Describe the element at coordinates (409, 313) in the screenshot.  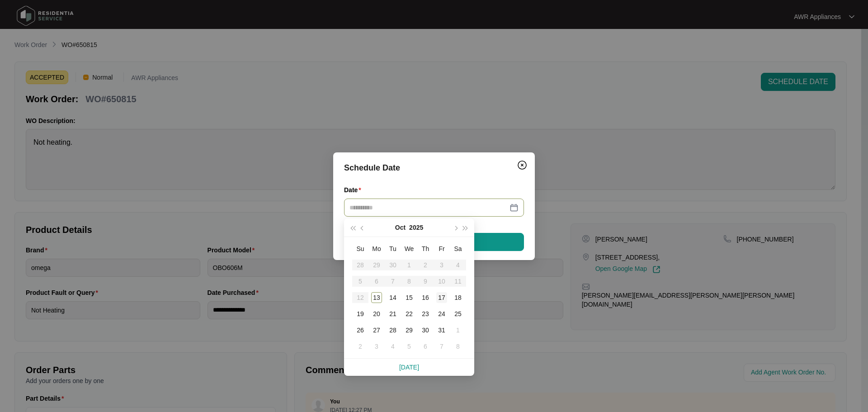
I see `div: 22` at that location.